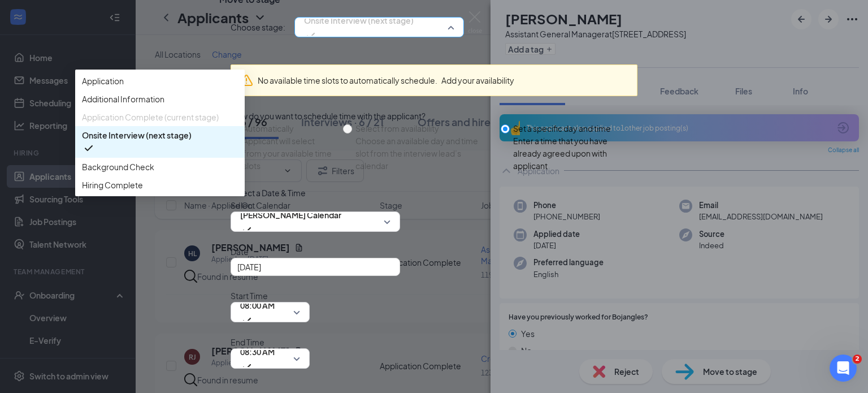  Describe the element at coordinates (112, 185) in the screenshot. I see `span: Hiring Complete` at that location.